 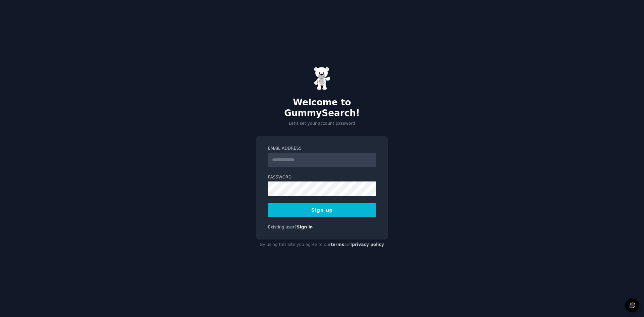 What do you see at coordinates (322, 210) in the screenshot?
I see `button: Sign up` at bounding box center [322, 210].